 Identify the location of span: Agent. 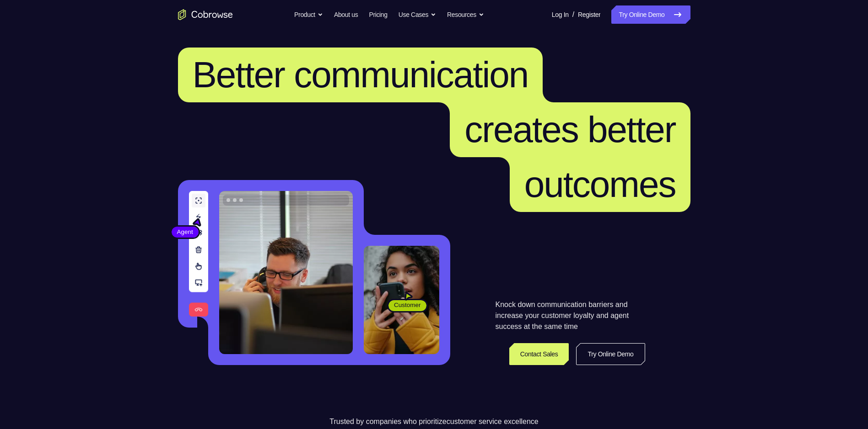
(185, 232).